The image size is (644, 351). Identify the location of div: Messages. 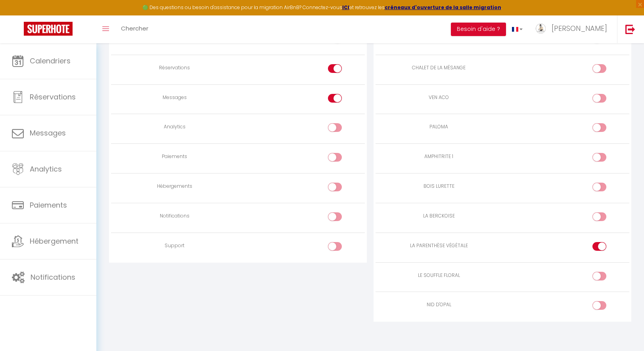
(175, 98).